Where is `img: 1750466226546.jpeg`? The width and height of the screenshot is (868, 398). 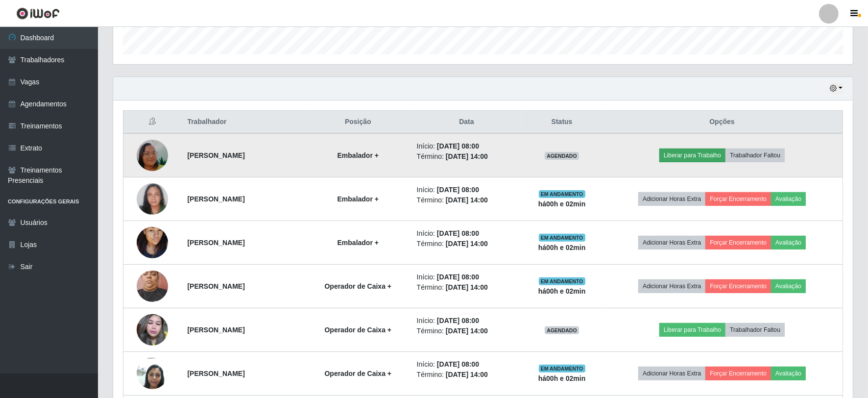
img: 1750466226546.jpeg is located at coordinates (152, 155).